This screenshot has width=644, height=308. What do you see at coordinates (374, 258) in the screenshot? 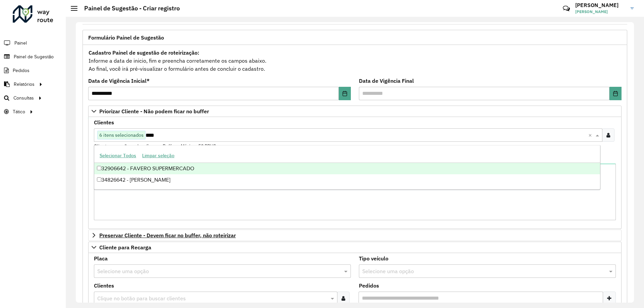
I see `label: Tipo veículo` at bounding box center [374, 258].